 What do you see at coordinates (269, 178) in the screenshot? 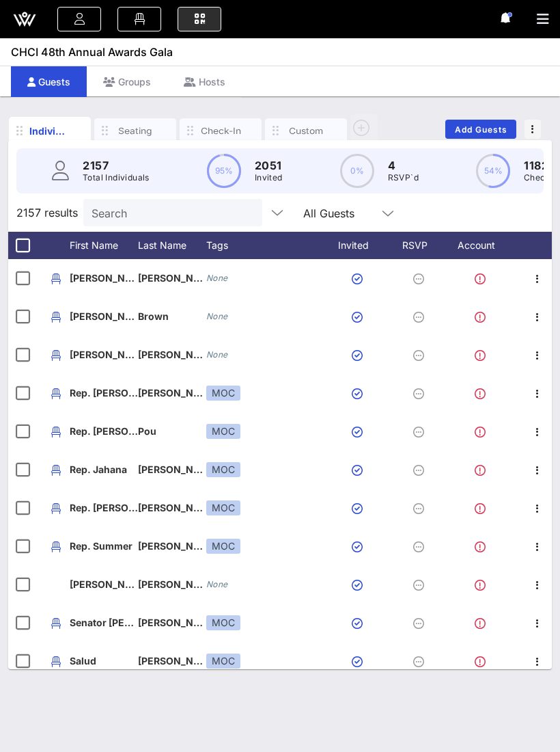
I see `p: Invited` at bounding box center [269, 178].